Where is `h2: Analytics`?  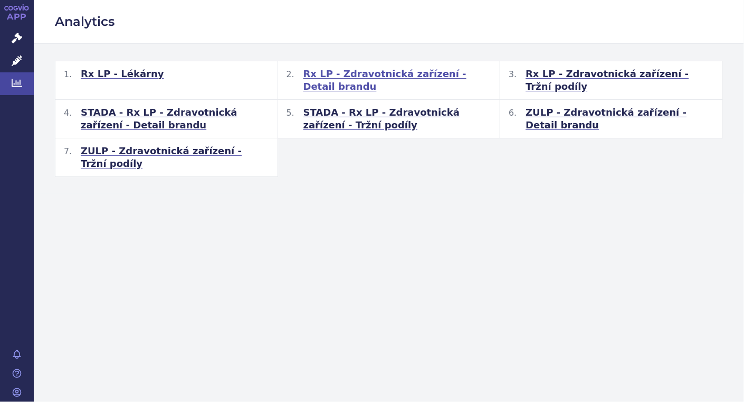
h2: Analytics is located at coordinates (389, 22).